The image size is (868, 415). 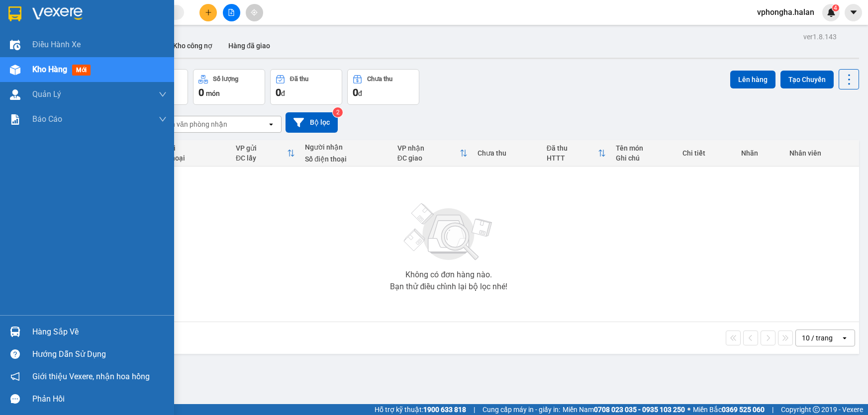 I want to click on sup: 4, so click(x=835, y=8).